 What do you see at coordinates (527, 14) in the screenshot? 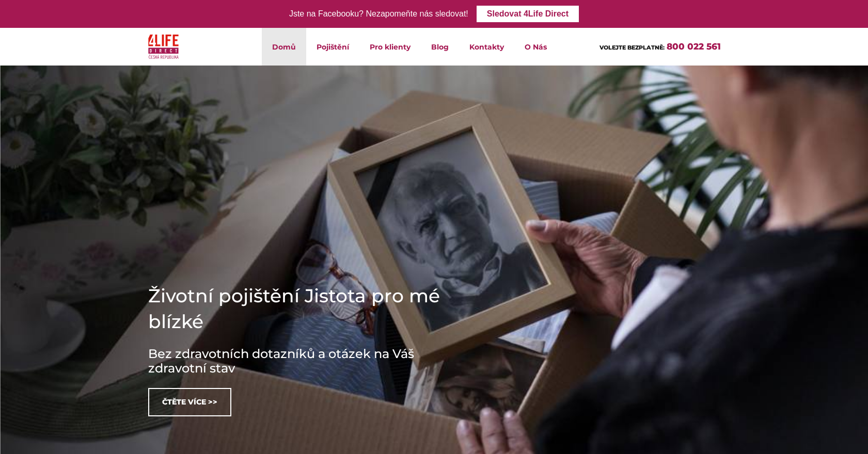
I see `a: Sledovat 4Life Direct` at bounding box center [527, 14].